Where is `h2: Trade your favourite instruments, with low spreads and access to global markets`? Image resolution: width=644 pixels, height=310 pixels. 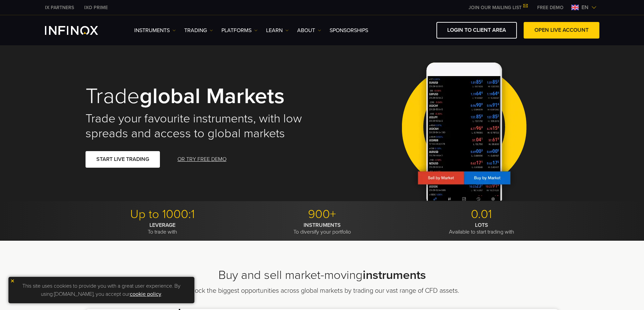
h2: Trade your favourite instruments, with low spreads and access to global markets is located at coordinates (199, 126).